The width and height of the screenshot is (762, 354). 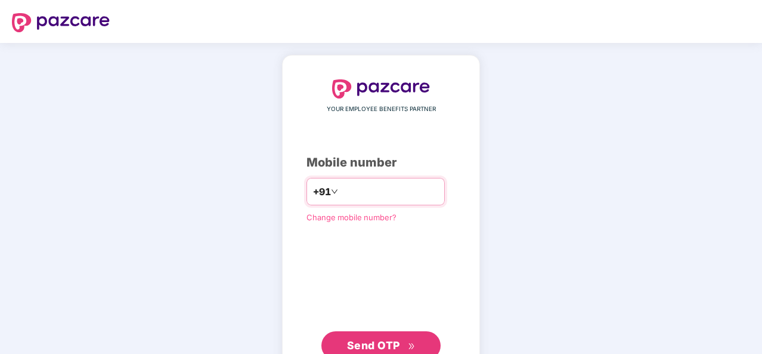 I want to click on span: down, so click(x=335, y=191).